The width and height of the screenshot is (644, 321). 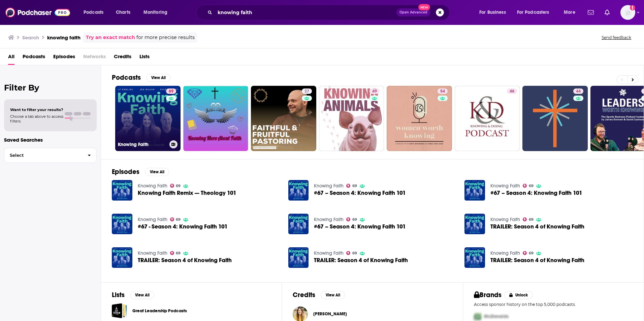 What do you see at coordinates (50, 155) in the screenshot?
I see `button: Select` at bounding box center [50, 155].